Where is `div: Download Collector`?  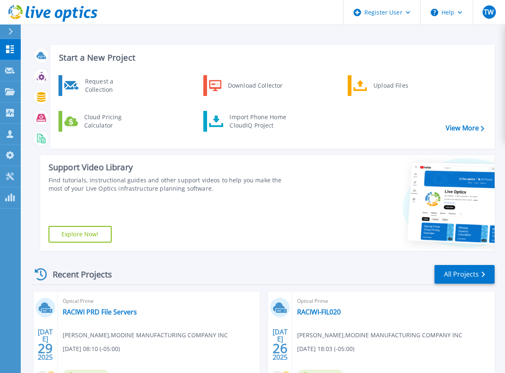 div: Download Collector is located at coordinates (255, 85).